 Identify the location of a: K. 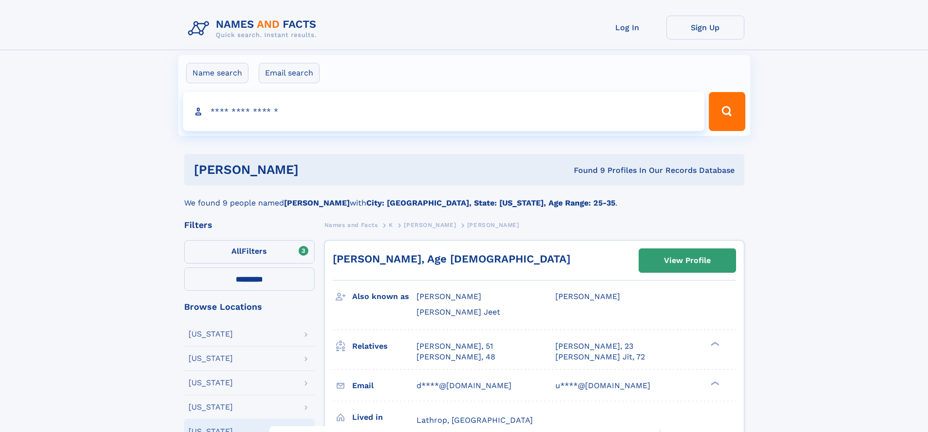
(391, 225).